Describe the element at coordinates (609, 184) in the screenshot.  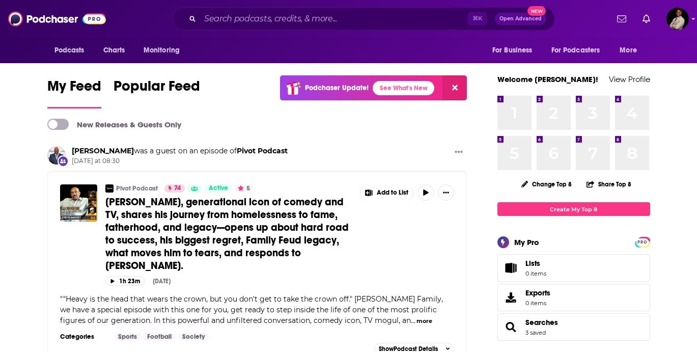
I see `button: Share Top 8` at that location.